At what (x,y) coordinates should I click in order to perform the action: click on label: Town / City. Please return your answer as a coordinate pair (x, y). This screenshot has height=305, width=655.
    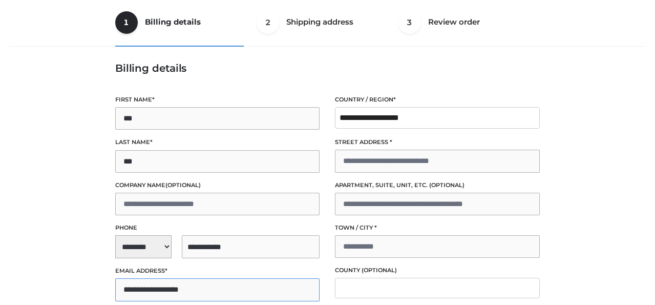
    Looking at the image, I should click on (437, 227).